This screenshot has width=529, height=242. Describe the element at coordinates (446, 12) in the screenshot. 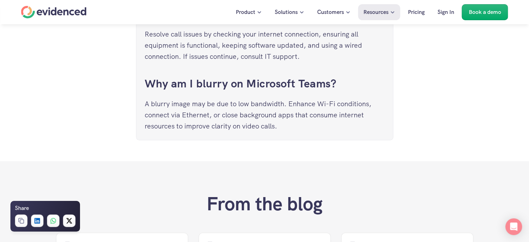

I see `a: Sign In` at that location.